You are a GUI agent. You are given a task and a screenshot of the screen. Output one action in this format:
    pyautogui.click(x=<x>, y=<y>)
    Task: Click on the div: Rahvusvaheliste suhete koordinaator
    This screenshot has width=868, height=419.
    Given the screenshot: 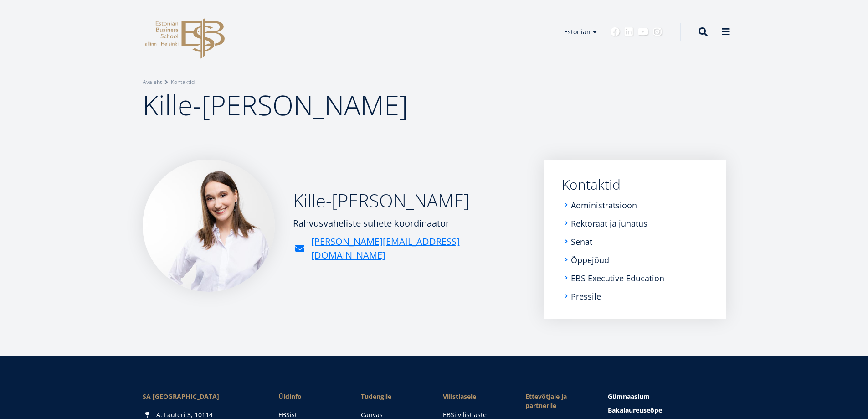 What is the action you would take?
    pyautogui.click(x=409, y=224)
    